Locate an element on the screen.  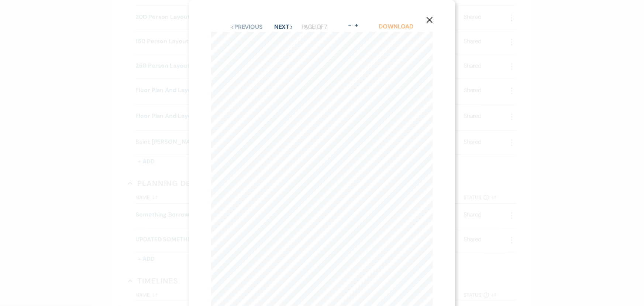
button: Next is located at coordinates (283, 27).